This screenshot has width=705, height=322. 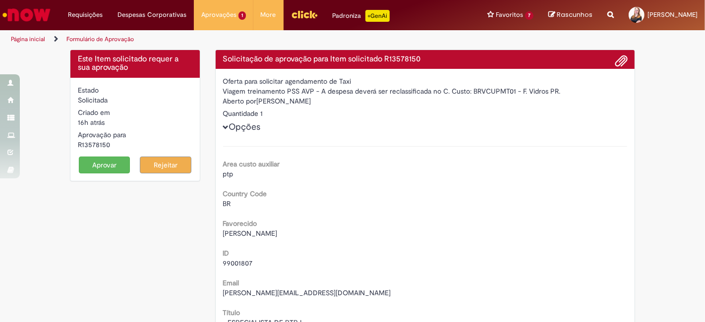 What do you see at coordinates (135, 100) in the screenshot?
I see `div: Solicitada` at bounding box center [135, 100].